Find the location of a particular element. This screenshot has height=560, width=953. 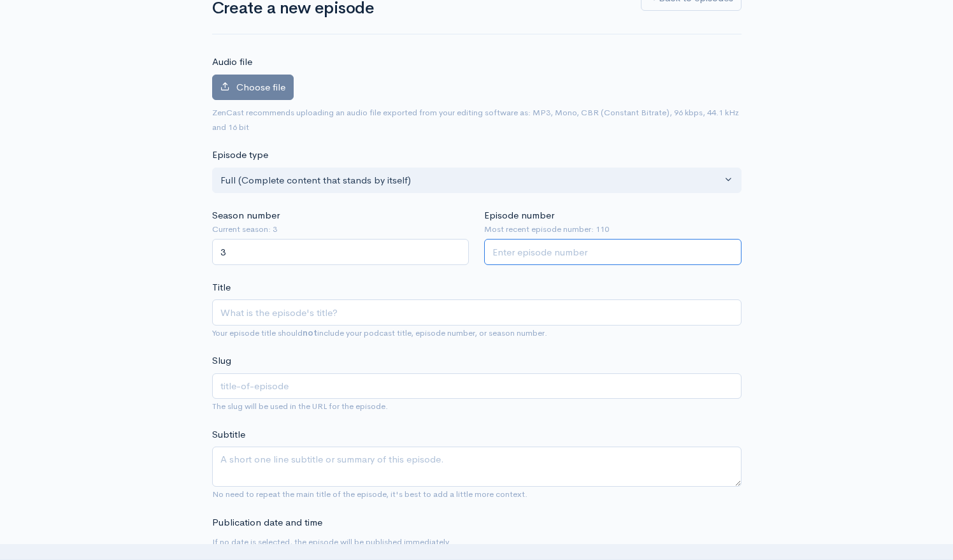

input: What is the episode's title? is located at coordinates (476, 312).